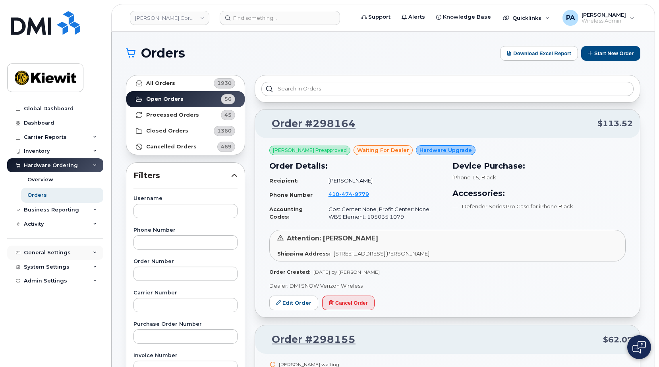 Image resolution: width=659 pixels, height=367 pixels. What do you see at coordinates (361, 194) in the screenshot?
I see `span: 9779` at bounding box center [361, 194].